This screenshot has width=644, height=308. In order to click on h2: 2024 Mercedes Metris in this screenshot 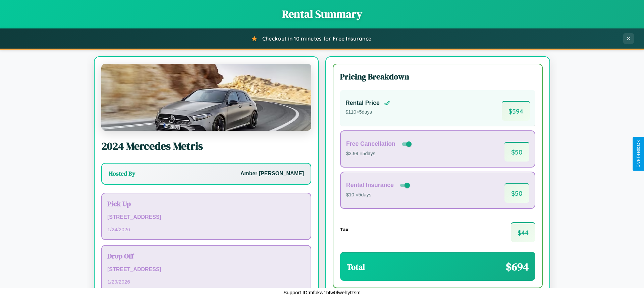, I will do `click(206, 146)`.